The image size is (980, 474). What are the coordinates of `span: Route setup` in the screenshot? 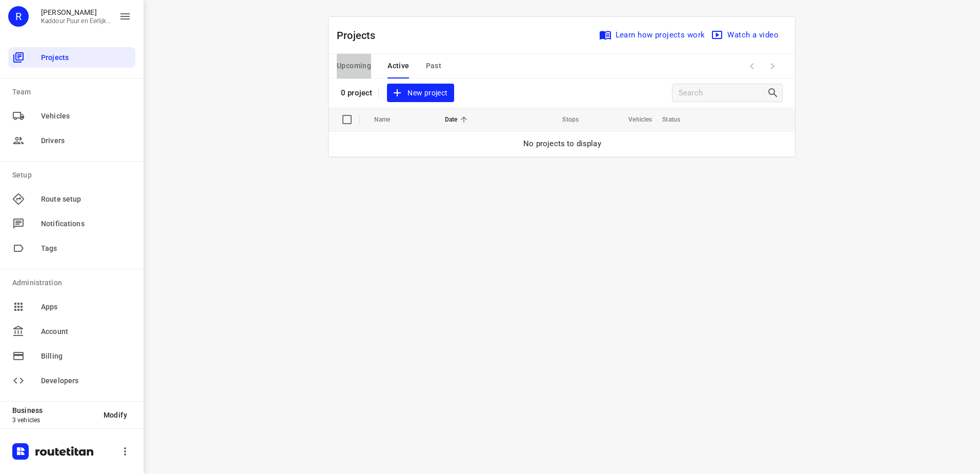 It's located at (86, 199).